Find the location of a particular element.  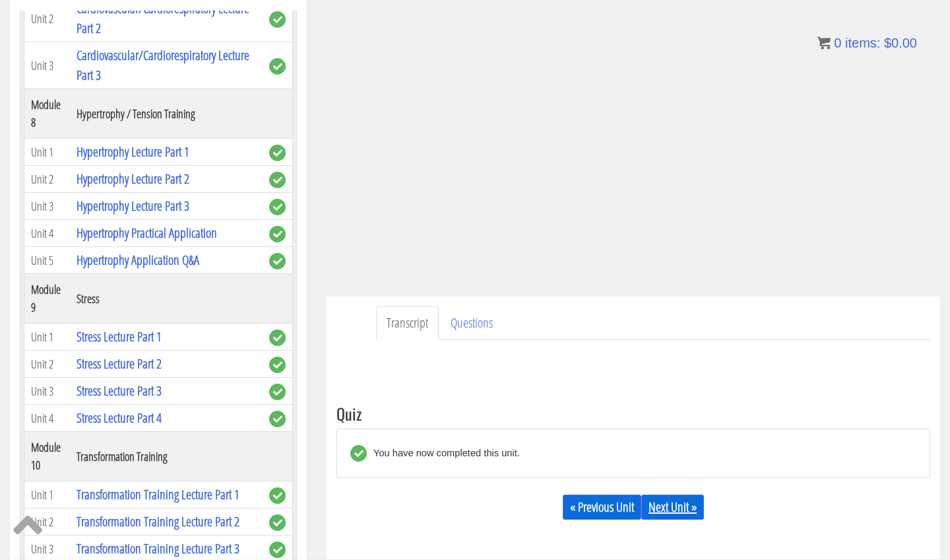

th: Stress is located at coordinates (166, 298).